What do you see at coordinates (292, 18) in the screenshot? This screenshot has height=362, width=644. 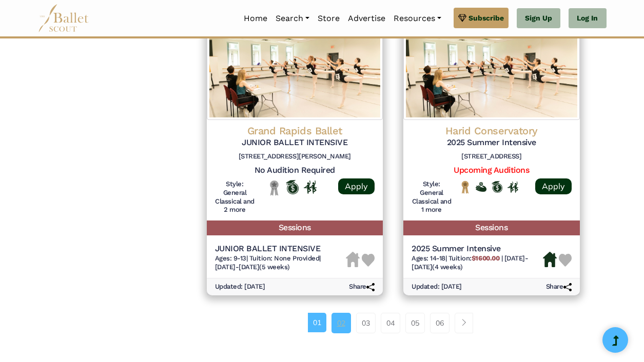 I see `a: Search` at bounding box center [292, 18].